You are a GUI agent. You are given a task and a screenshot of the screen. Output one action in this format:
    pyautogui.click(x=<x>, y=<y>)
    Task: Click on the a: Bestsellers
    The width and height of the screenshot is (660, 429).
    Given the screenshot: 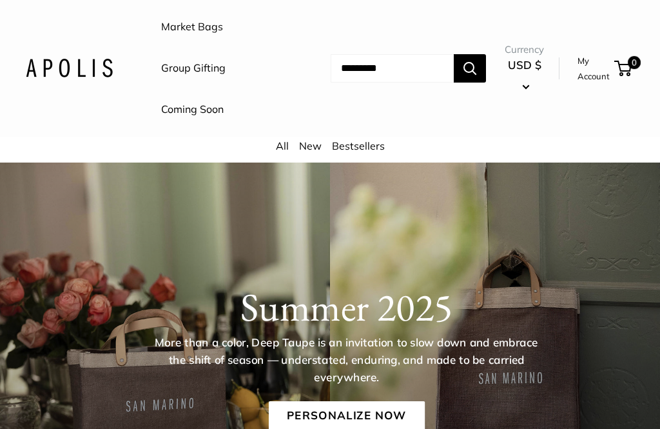 What is the action you would take?
    pyautogui.click(x=358, y=146)
    